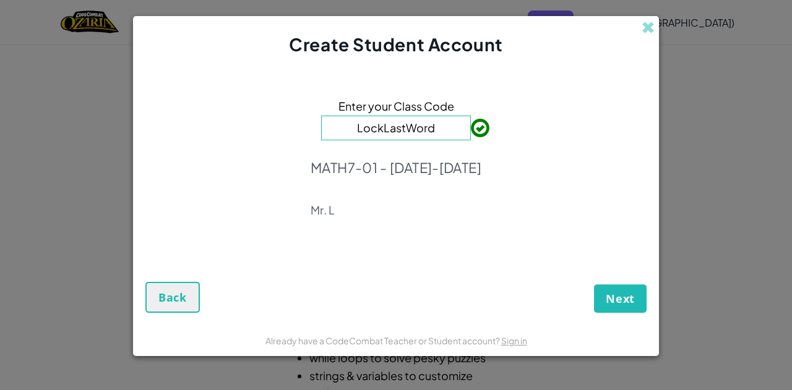 The image size is (792, 390). I want to click on button: Next, so click(620, 299).